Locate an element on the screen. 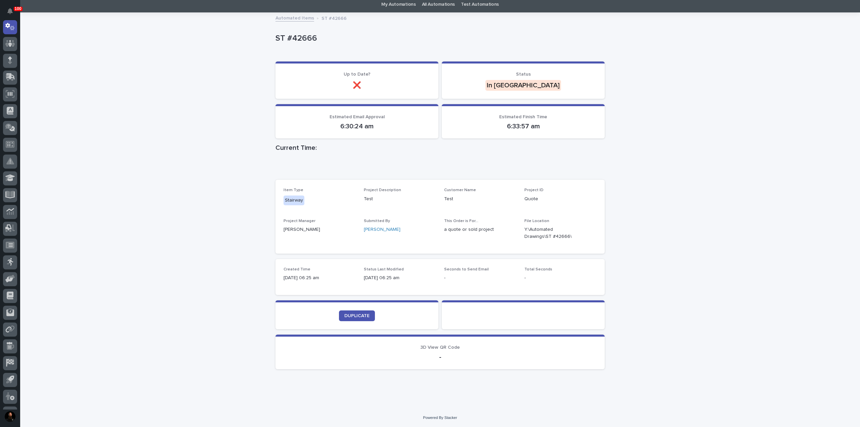 The image size is (860, 427). button: users-avatar is located at coordinates (10, 417).